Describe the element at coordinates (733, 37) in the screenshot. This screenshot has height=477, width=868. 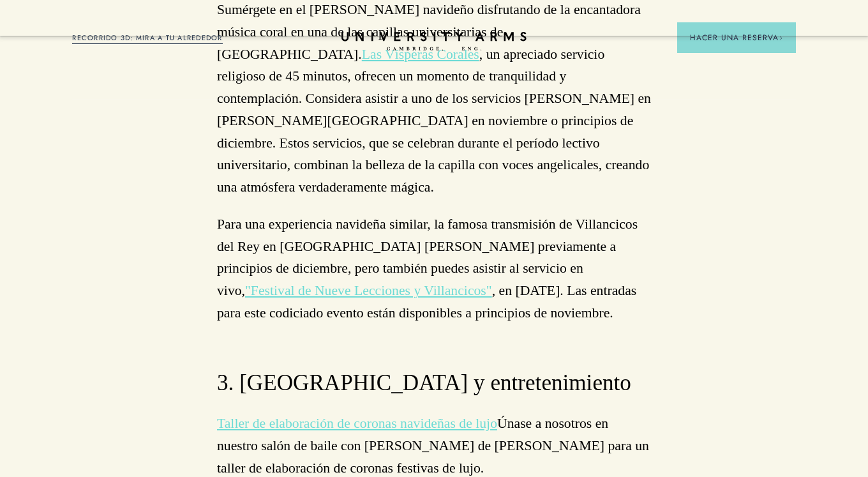
I see `font: Hacer una reserva` at that location.